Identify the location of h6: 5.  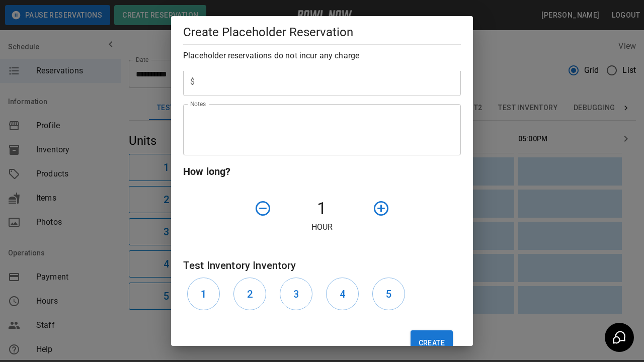
(389, 294).